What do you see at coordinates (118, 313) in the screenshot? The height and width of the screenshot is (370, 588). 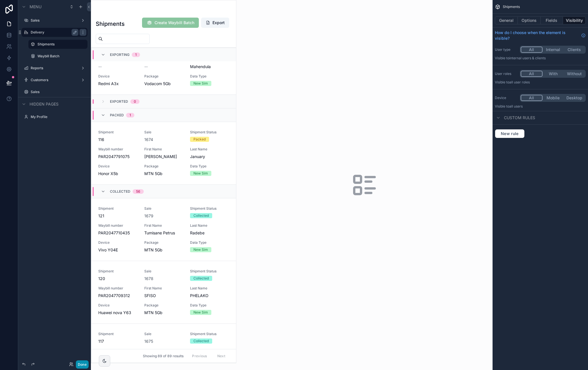 I see `span: Huawei nova Y63` at bounding box center [118, 313].